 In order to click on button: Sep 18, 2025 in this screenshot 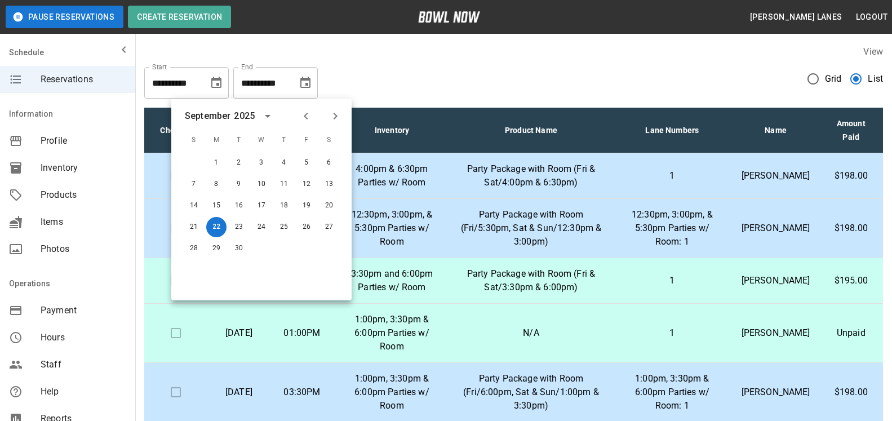, I will do `click(284, 206)`.